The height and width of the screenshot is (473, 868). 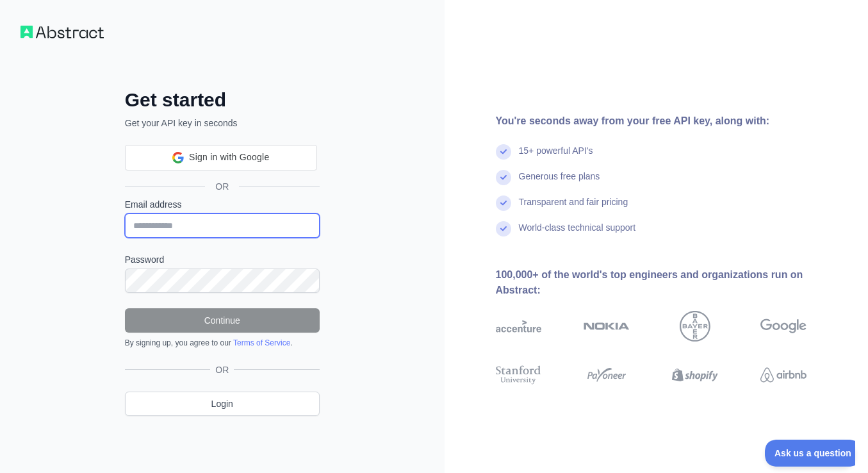 I want to click on p: Get your API key in seconds, so click(x=222, y=123).